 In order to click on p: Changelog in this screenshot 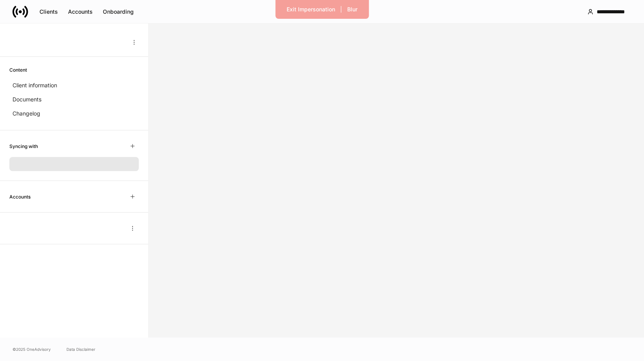, I will do `click(26, 114)`.